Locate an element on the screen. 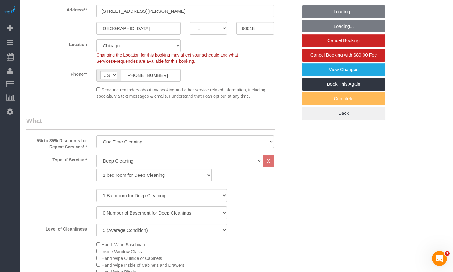 Image resolution: width=453 pixels, height=272 pixels. span: Hand -Wipe Baseboards is located at coordinates (125, 245).